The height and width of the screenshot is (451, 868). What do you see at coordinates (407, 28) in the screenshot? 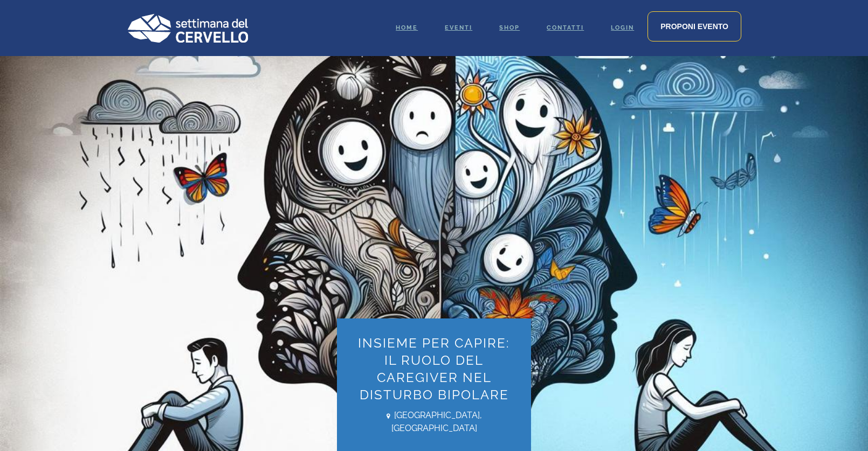
I see `span: Home` at bounding box center [407, 28].